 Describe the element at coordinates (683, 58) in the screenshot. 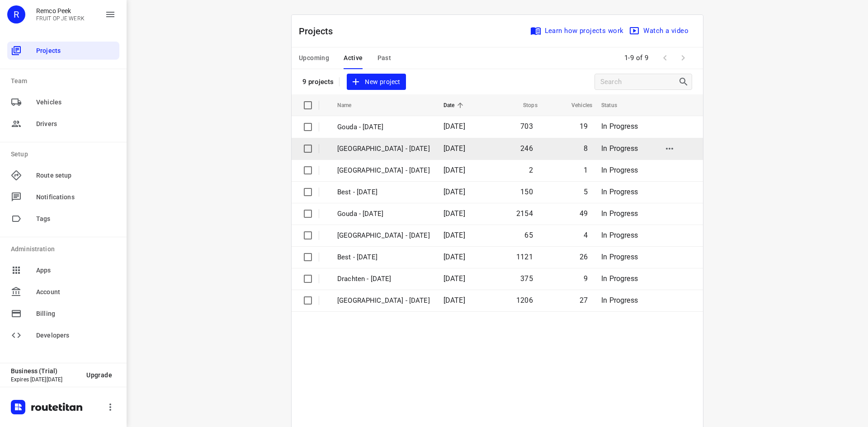

I see `span: Next Page` at that location.